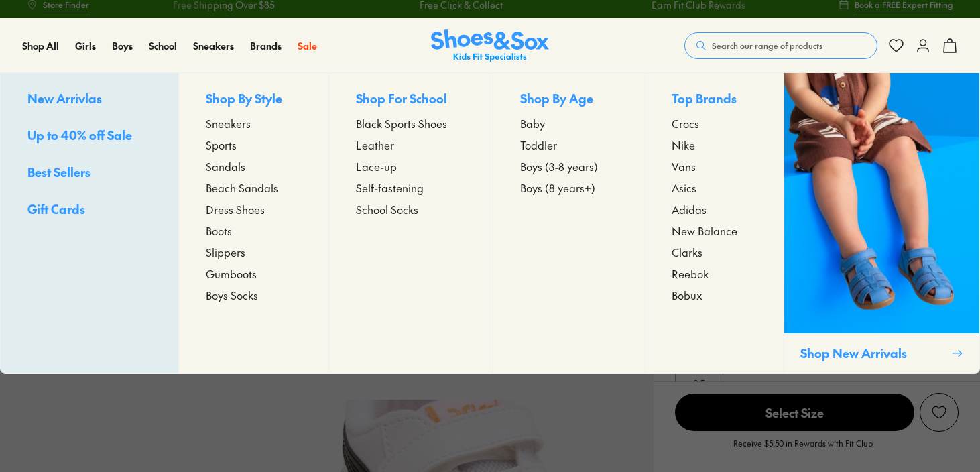 This screenshot has width=980, height=472. Describe the element at coordinates (40, 45) in the screenshot. I see `span: Shop All` at that location.